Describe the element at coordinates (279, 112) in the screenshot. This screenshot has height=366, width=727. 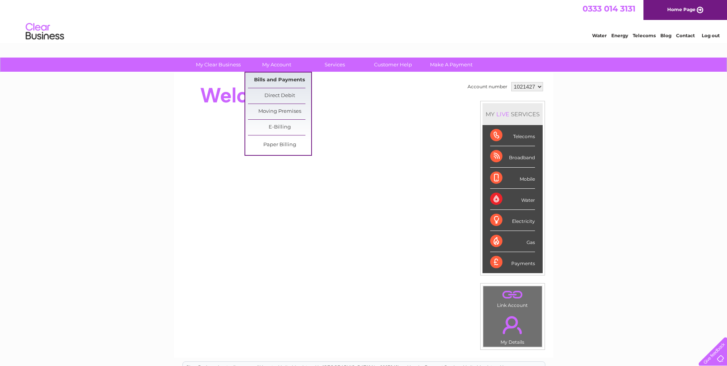
I see `a: Moving Premises` at that location.